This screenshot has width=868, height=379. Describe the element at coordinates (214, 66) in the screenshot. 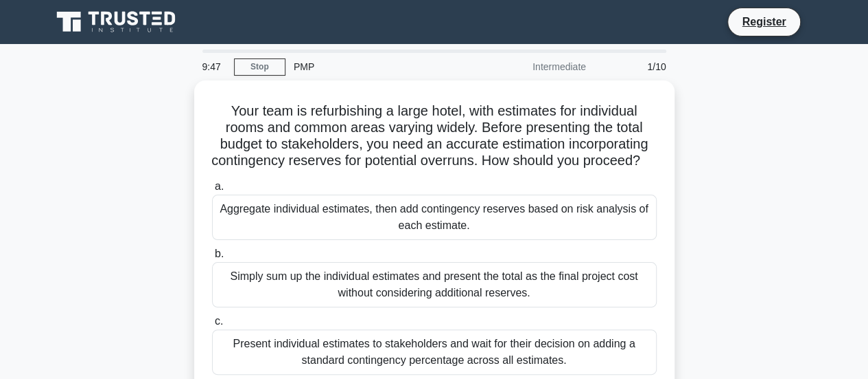

I see `div: 9:47` at that location.